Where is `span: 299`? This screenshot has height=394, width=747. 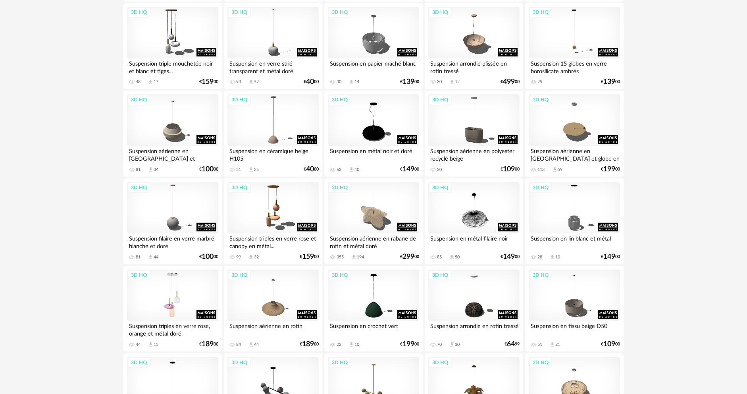 span: 299 is located at coordinates (409, 257).